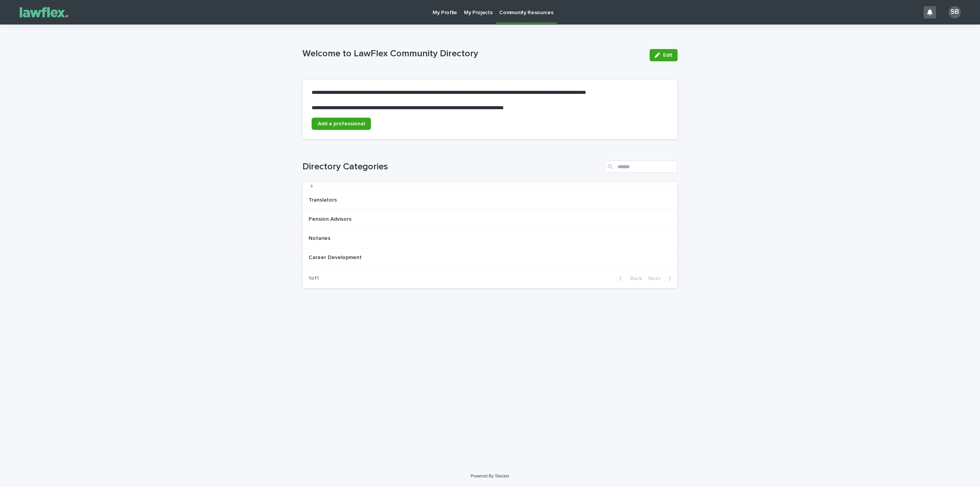 The width and height of the screenshot is (980, 487). What do you see at coordinates (490, 200) in the screenshot?
I see `tr: TranslatorsTranslators` at bounding box center [490, 200].